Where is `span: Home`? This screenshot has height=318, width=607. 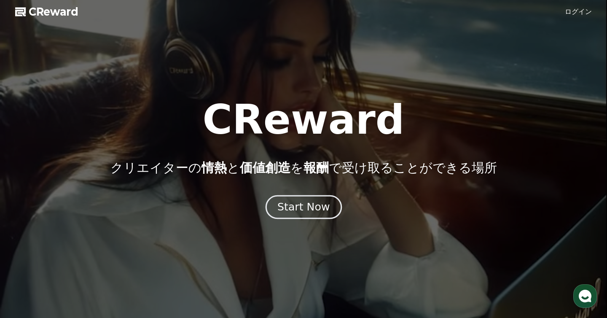 span: Home is located at coordinates (29, 264).